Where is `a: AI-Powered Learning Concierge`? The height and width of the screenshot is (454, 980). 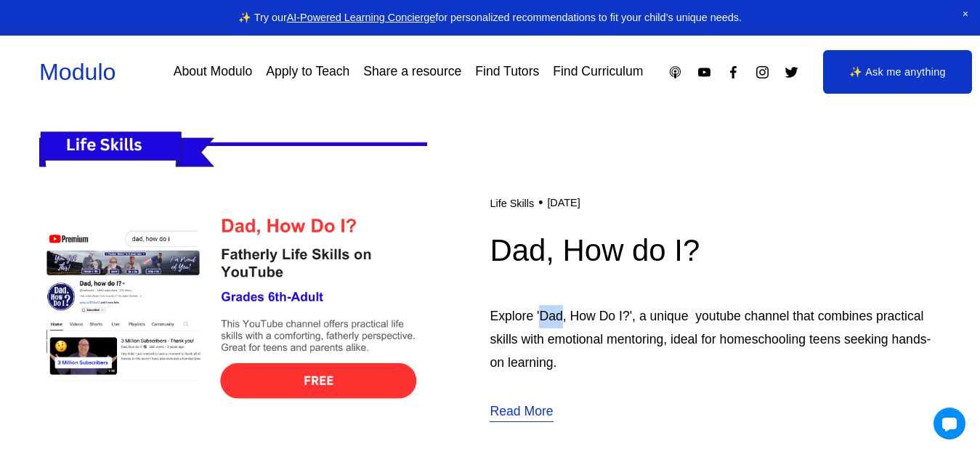
a: AI-Powered Learning Concierge is located at coordinates (361, 17).